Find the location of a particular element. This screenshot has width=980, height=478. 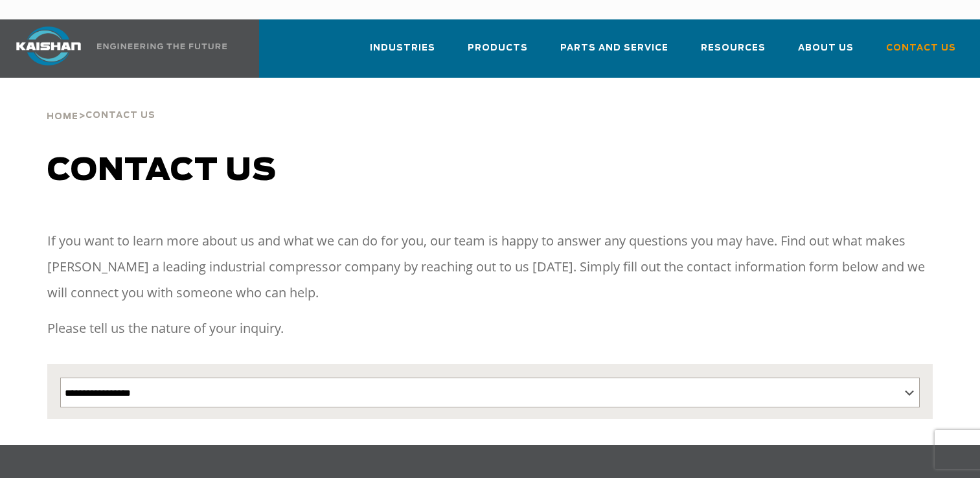

p: If you want to learn more about us and what we can do for you, our team is happy to answer any qu... is located at coordinates (490, 267).